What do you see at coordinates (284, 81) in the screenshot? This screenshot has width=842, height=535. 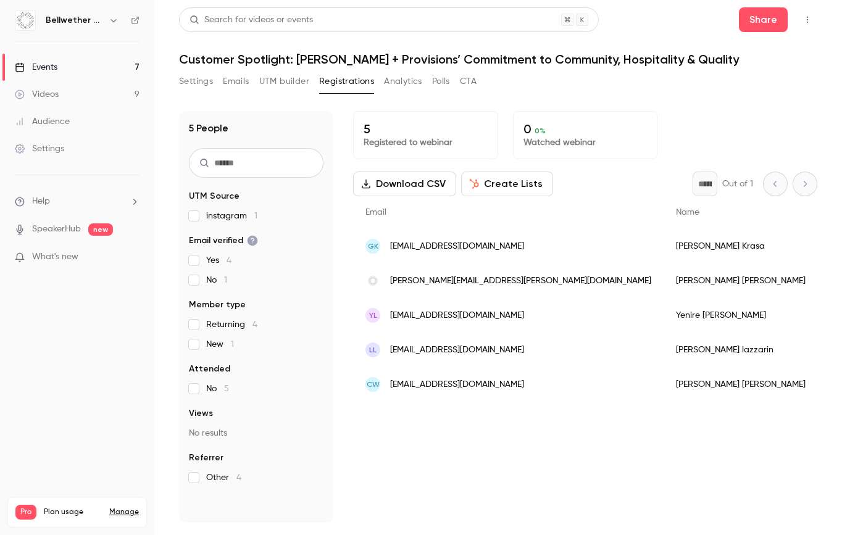 I see `button: UTM builder` at bounding box center [284, 81].